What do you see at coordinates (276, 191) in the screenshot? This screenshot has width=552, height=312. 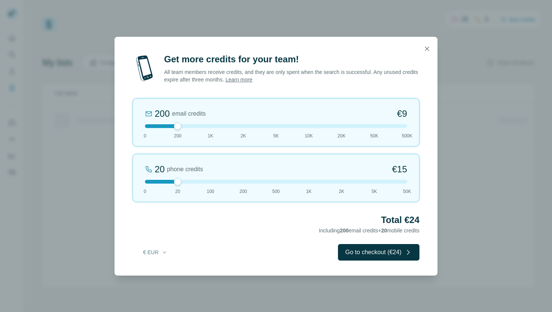 I see `span: 500` at bounding box center [276, 191].